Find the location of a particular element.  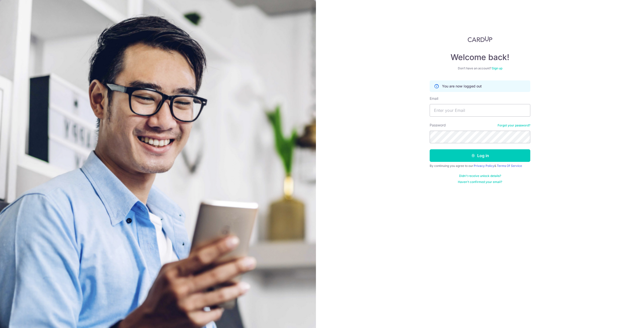

button: Log in is located at coordinates (480, 156).